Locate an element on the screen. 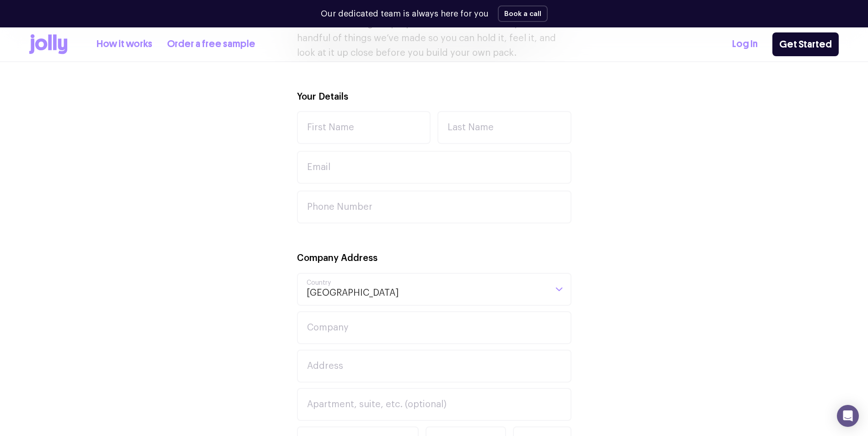  a: Log In is located at coordinates (745, 45).